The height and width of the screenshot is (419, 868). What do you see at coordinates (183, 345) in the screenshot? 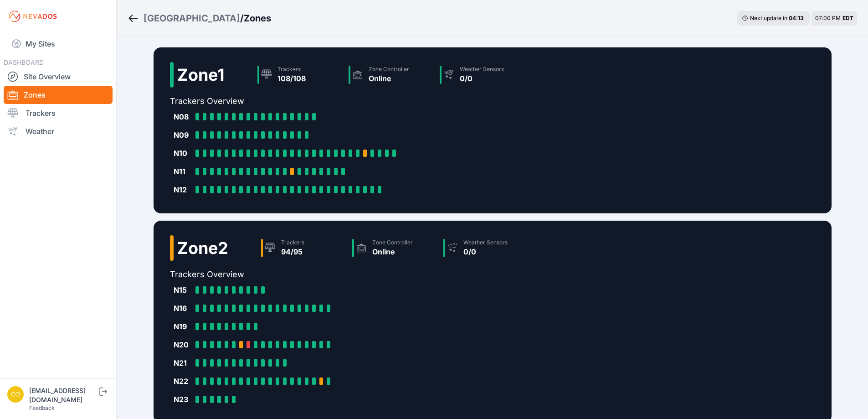
I see `div: N20` at bounding box center [183, 345].